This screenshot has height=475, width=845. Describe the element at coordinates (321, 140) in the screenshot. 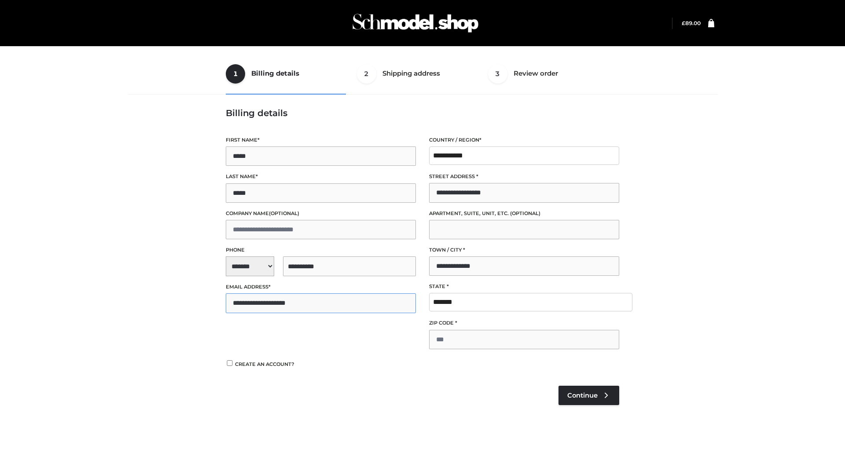

I see `label: First name` at that location.